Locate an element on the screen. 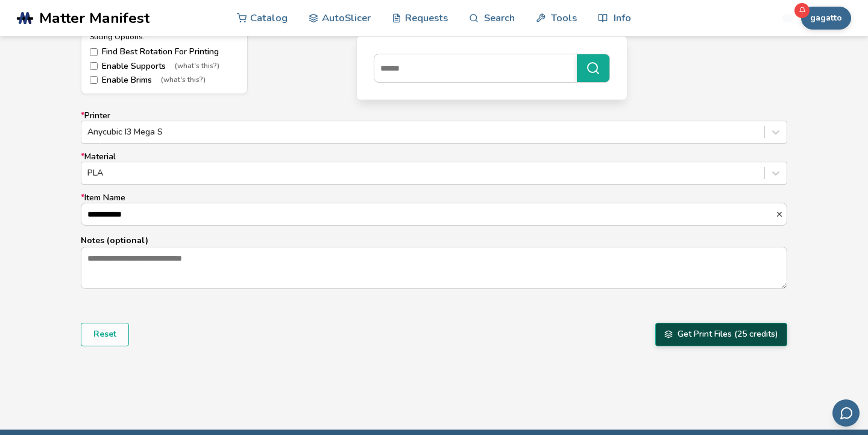 The image size is (868, 435). button: Get Print Files (25 credits) is located at coordinates (721, 334).